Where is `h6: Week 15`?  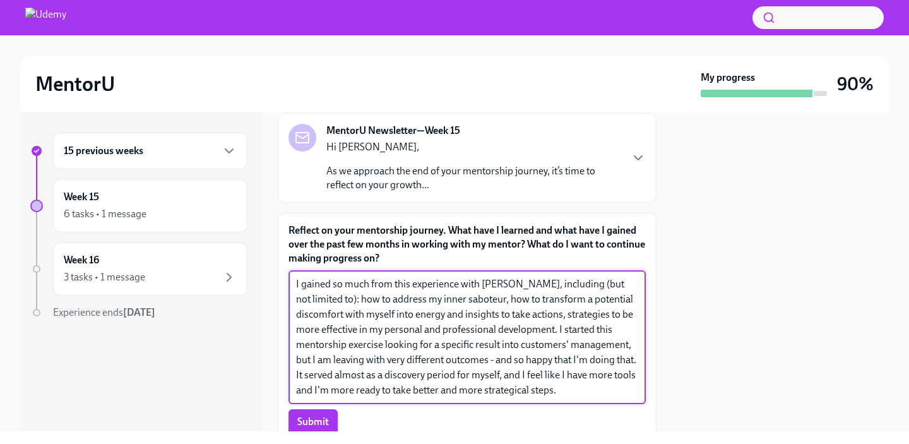
h6: Week 15 is located at coordinates (81, 197).